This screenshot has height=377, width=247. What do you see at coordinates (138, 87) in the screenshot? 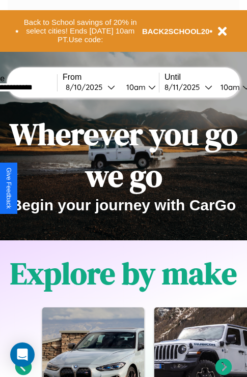
I see `button: 10am` at bounding box center [138, 87].